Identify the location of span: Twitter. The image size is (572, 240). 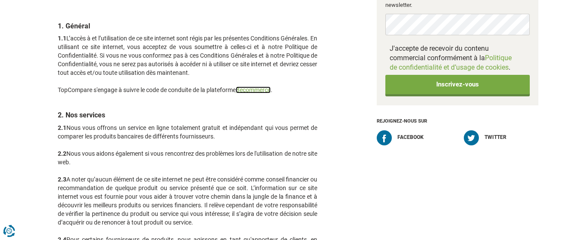
(495, 138).